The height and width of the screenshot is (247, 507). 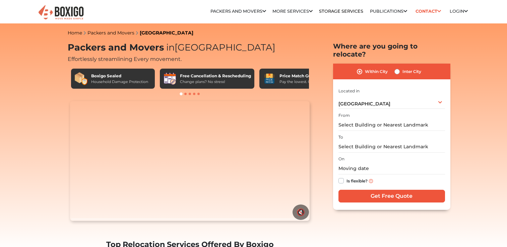 I want to click on div: Change plans? No stress!, so click(x=215, y=82).